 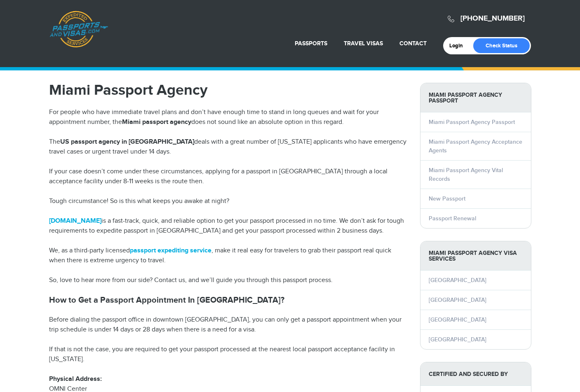 What do you see at coordinates (228, 90) in the screenshot?
I see `h1: Miami Passport Agency` at bounding box center [228, 90].